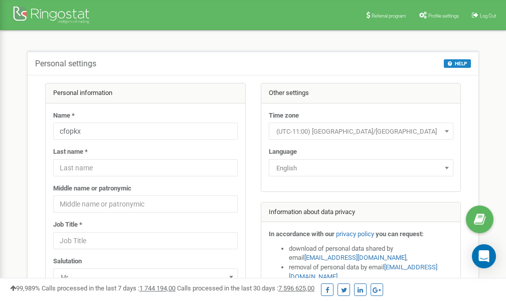 The width and height of the screenshot is (506, 301). I want to click on label: Language, so click(283, 152).